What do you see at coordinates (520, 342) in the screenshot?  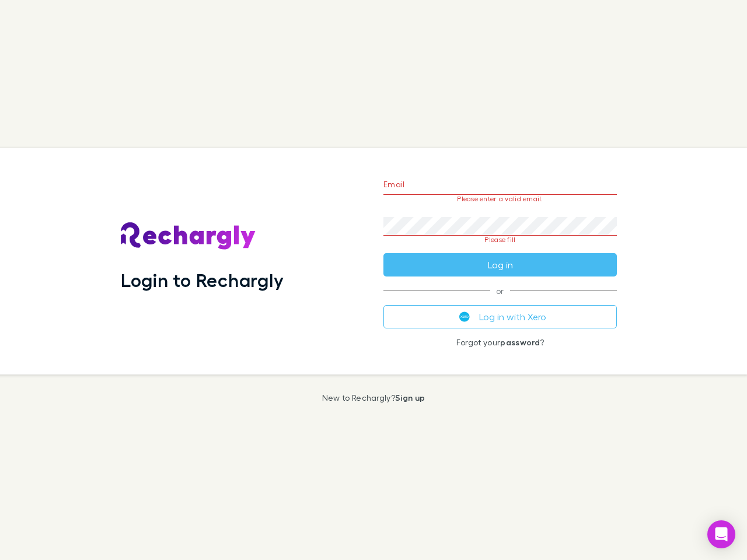 I see `a: password` at bounding box center [520, 342].